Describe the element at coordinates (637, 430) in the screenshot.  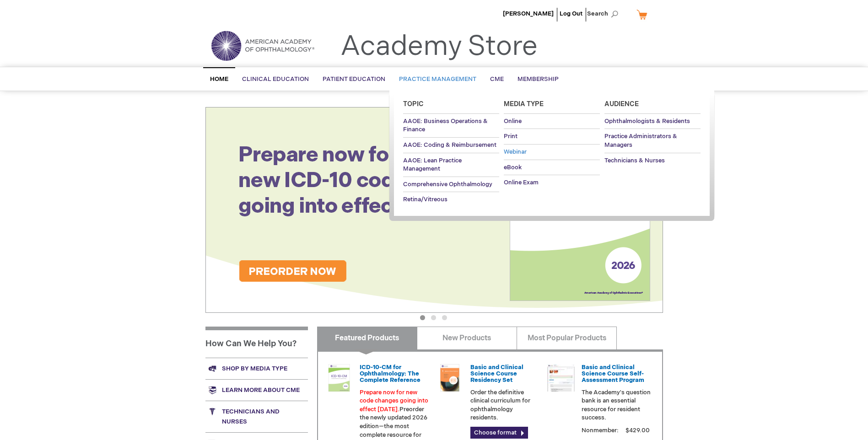
I see `span: $429.00` at that location.